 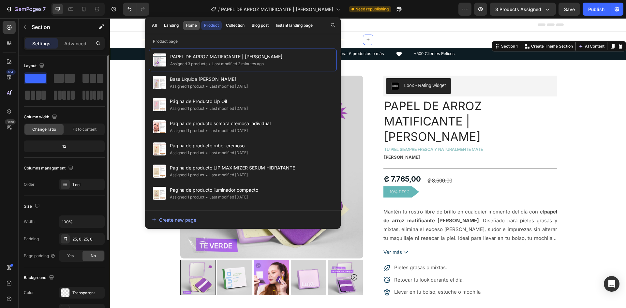 What do you see at coordinates (569, 9) in the screenshot?
I see `button: Save` at bounding box center [569, 9].